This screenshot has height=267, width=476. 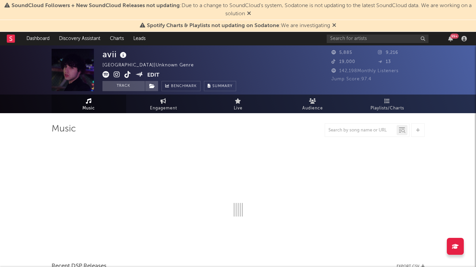 I want to click on input: Search for artists, so click(x=378, y=39).